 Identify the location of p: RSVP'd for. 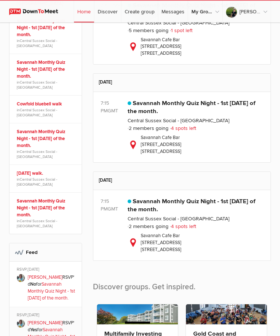
(52, 288).